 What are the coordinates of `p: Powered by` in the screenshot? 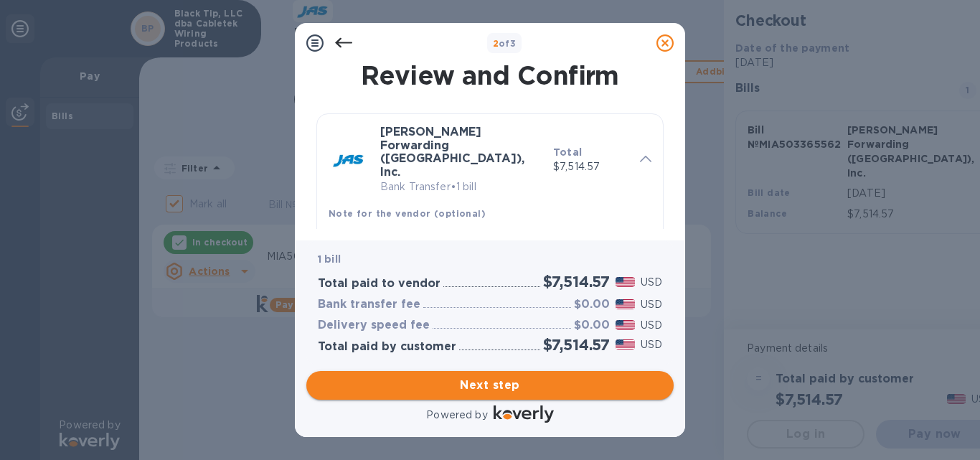 It's located at (456, 415).